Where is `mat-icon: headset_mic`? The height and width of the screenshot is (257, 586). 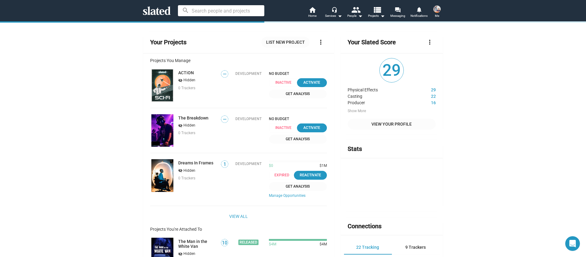 mat-icon: headset_mic is located at coordinates (334, 9).